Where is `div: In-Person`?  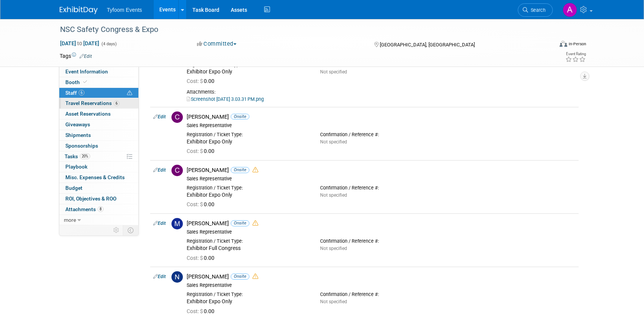
div: In-Person is located at coordinates (577, 44).